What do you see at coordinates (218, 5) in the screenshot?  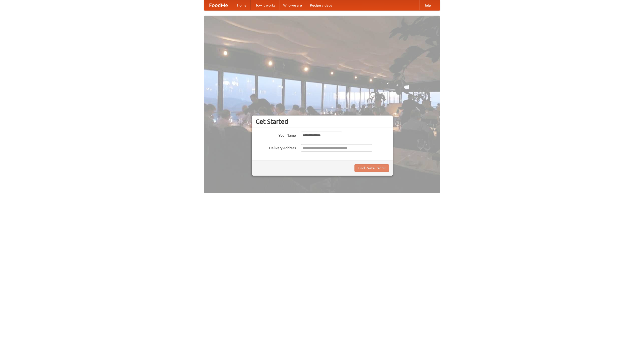 I see `a: FoodMe` at bounding box center [218, 5].